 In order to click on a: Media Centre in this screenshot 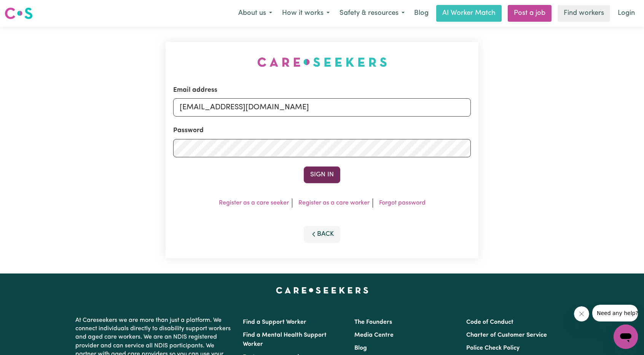, I will do `click(374, 335)`.